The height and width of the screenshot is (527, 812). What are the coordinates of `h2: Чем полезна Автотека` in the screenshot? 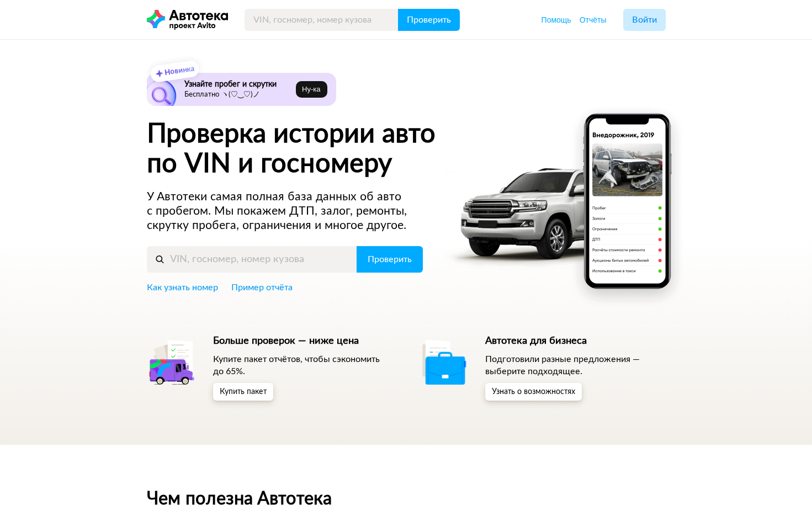 It's located at (406, 499).